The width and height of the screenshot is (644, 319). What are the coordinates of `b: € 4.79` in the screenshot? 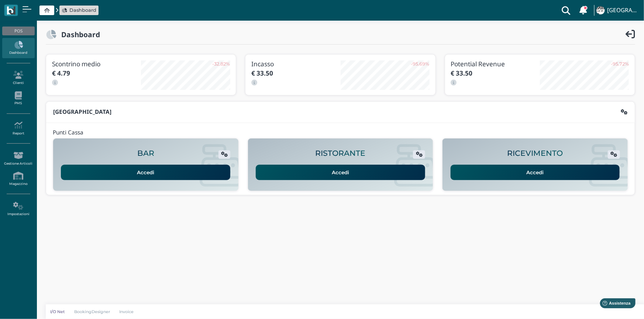 It's located at (61, 73).